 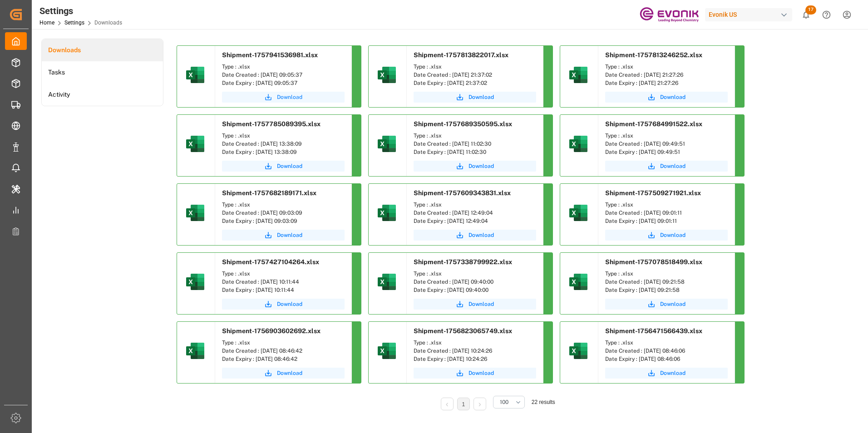 What do you see at coordinates (81, 11) in the screenshot?
I see `div: Settings` at bounding box center [81, 11].